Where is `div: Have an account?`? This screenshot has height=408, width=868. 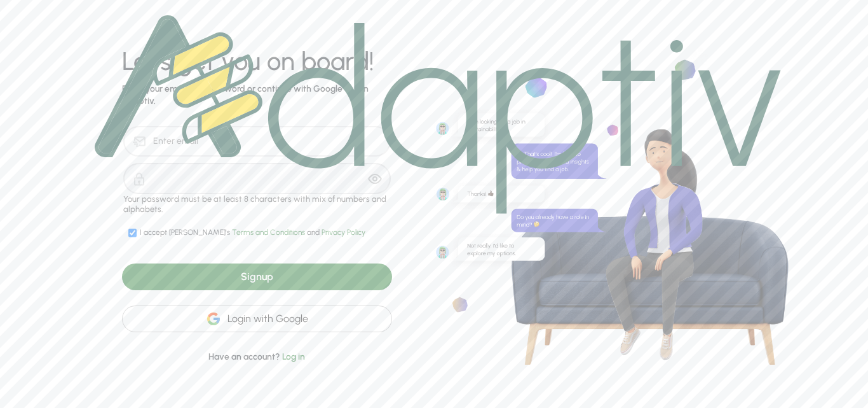
div: Have an account? is located at coordinates (256, 349).